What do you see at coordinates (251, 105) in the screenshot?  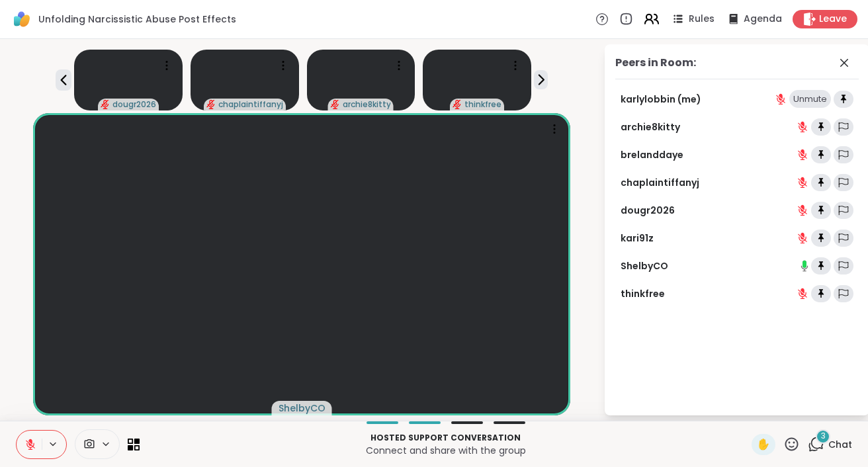 I see `span: chaplaintiffanyj` at bounding box center [251, 105].